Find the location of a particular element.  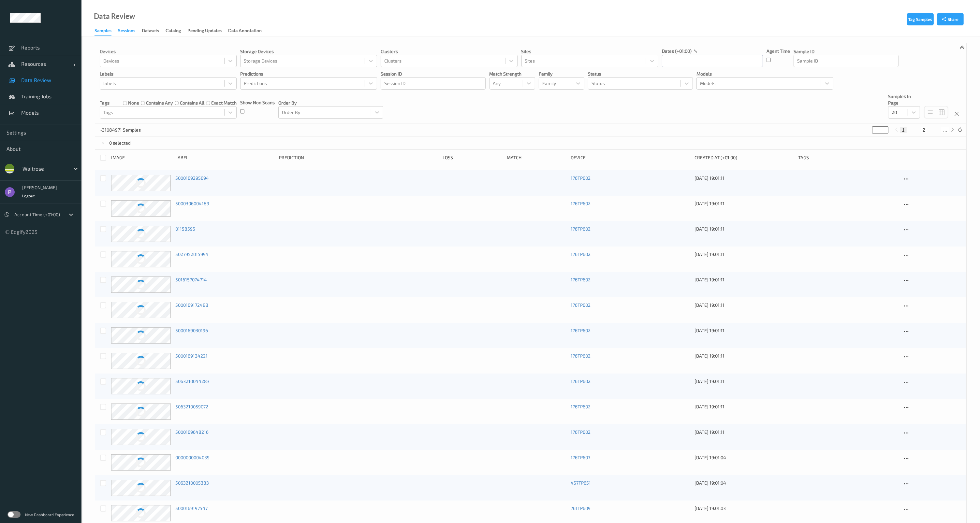

p: 0 selected is located at coordinates (120, 143).